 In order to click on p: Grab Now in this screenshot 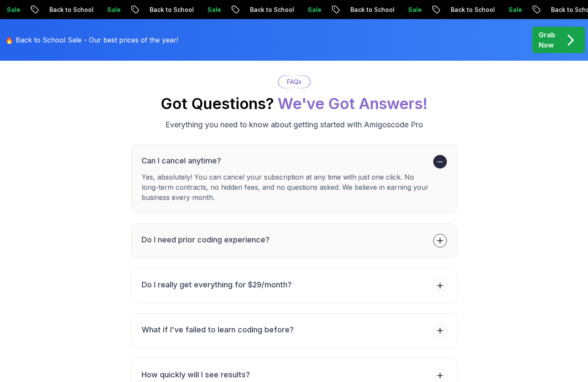, I will do `click(547, 40)`.